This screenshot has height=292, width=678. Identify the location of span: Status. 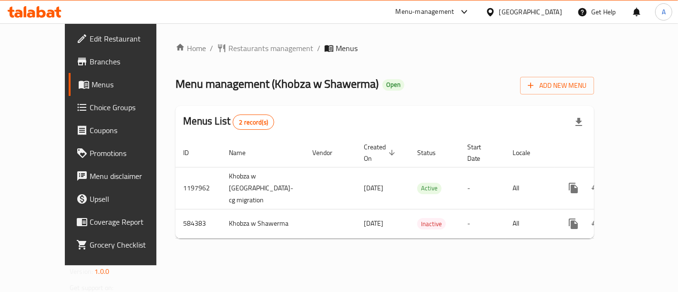
(433, 153).